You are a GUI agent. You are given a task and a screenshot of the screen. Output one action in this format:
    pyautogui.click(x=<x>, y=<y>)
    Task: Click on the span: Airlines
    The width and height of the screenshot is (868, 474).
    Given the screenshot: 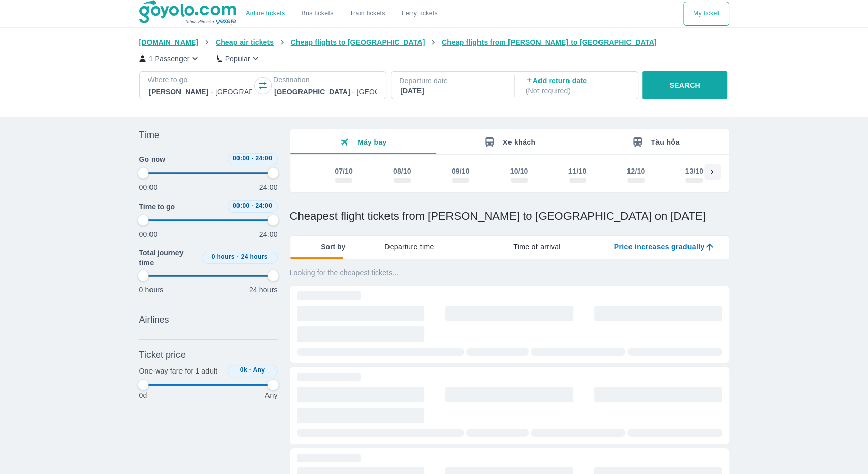 What is the action you would take?
    pyautogui.click(x=154, y=320)
    